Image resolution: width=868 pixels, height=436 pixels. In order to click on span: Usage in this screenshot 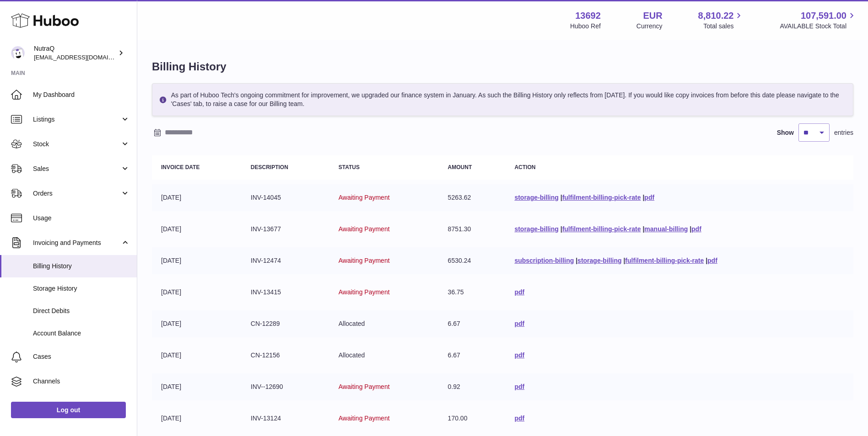, I will do `click(81, 218)`.